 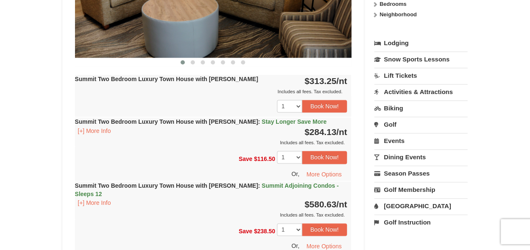 What do you see at coordinates (420, 92) in the screenshot?
I see `a: Activities & Attractions` at bounding box center [420, 92].